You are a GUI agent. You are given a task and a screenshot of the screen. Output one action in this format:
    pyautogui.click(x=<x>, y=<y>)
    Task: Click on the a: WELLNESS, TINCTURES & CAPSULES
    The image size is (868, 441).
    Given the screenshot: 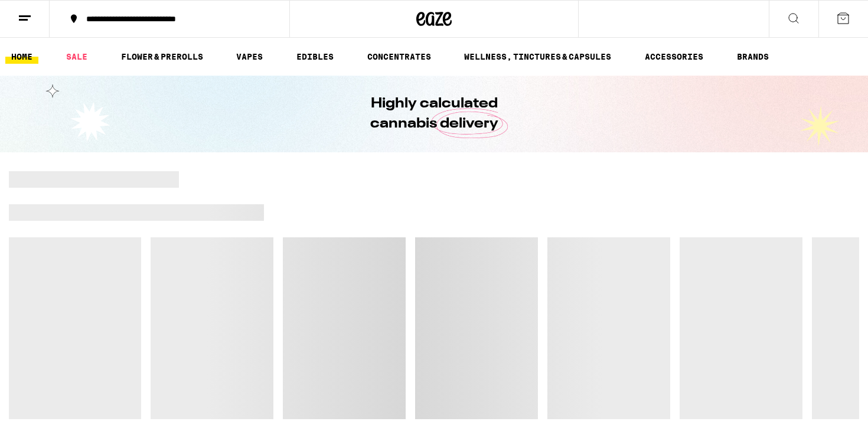 What is the action you would take?
    pyautogui.click(x=537, y=56)
    